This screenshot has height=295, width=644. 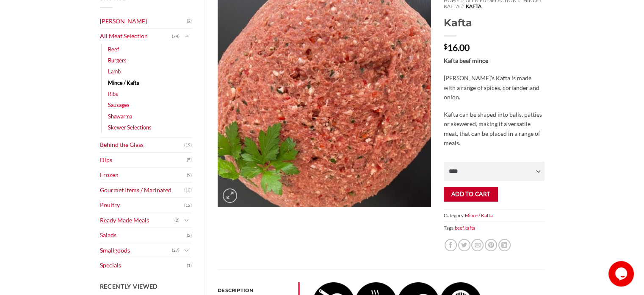 What do you see at coordinates (459, 228) in the screenshot?
I see `a: beef` at bounding box center [459, 228].